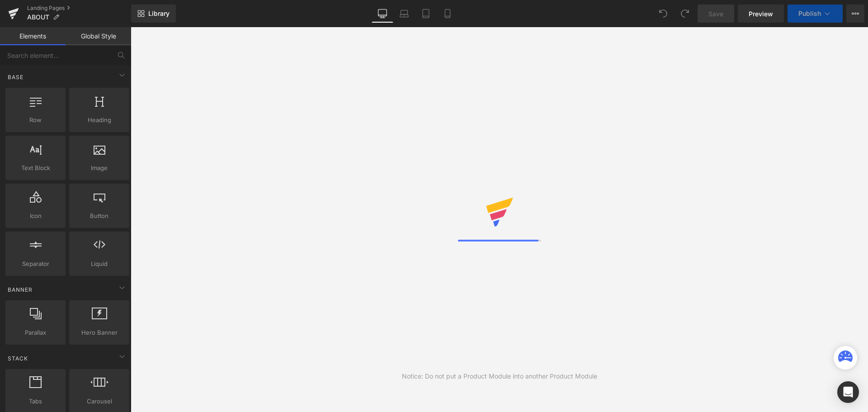 This screenshot has height=412, width=868. I want to click on span: ABOUT, so click(38, 17).